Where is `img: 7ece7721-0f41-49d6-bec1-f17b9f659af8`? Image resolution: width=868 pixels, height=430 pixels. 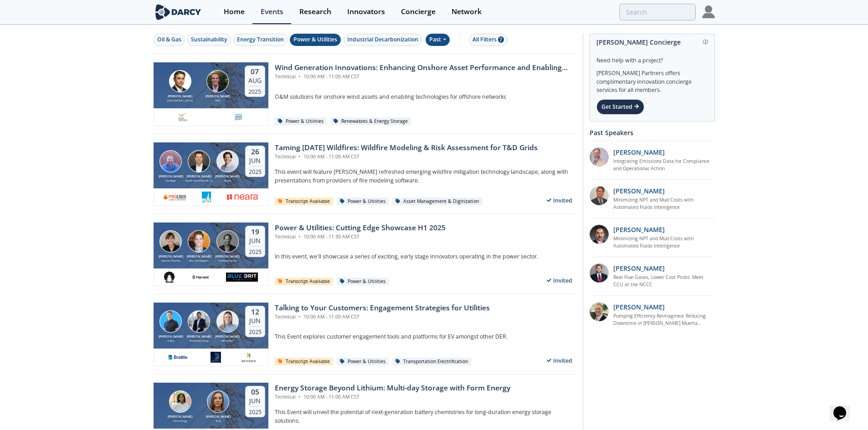 img: 7ece7721-0f41-49d6-bec1-f17b9f659af8 is located at coordinates (200, 277).